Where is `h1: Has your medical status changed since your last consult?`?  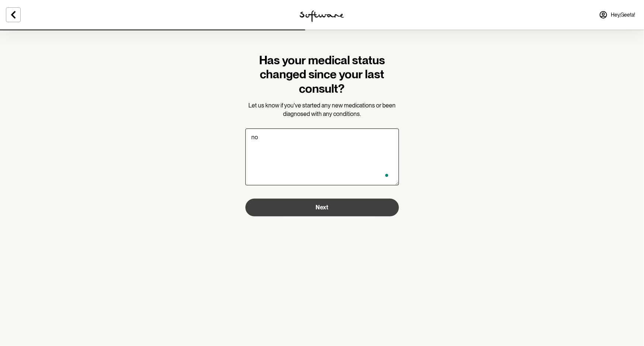
h1: Has your medical status changed since your last consult? is located at coordinates (322, 74).